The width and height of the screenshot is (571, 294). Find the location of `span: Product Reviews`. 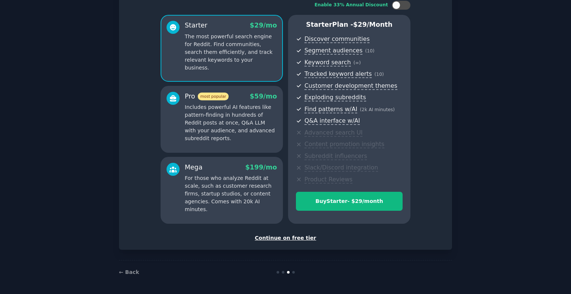

span: Product Reviews is located at coordinates (328, 180).